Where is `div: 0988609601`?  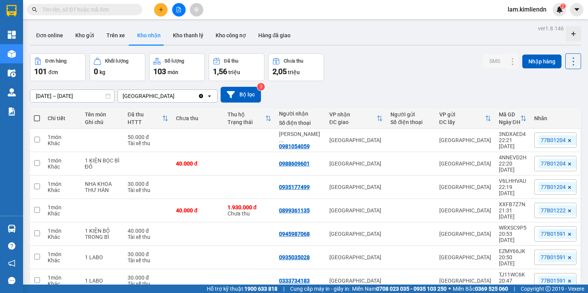
div: 0988609601 is located at coordinates (294, 164).